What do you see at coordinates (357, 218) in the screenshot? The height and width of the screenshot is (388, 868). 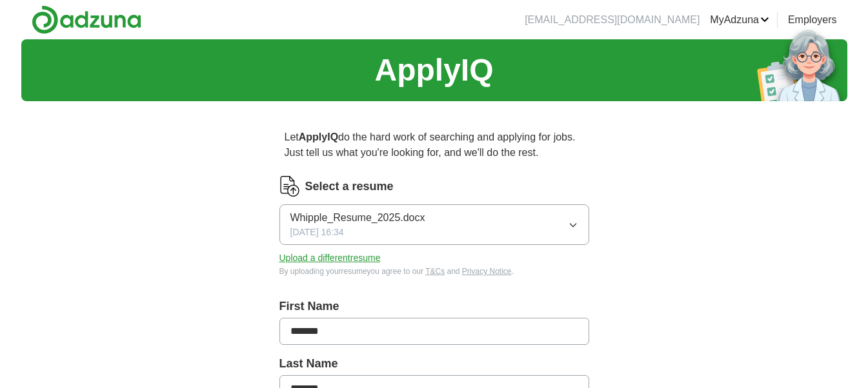 I see `span: Whipple_Resume_2025.docx` at bounding box center [357, 218].